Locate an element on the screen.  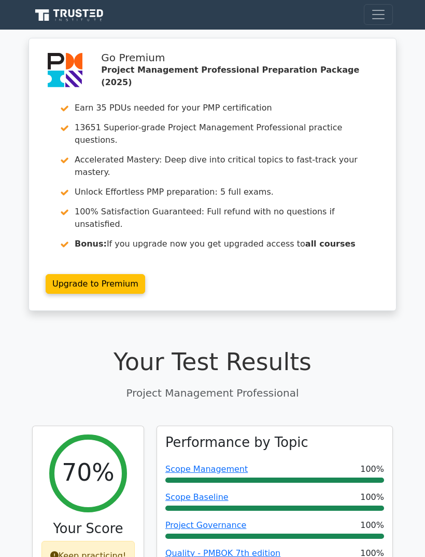
a: Scope Baseline is located at coordinates (197, 497).